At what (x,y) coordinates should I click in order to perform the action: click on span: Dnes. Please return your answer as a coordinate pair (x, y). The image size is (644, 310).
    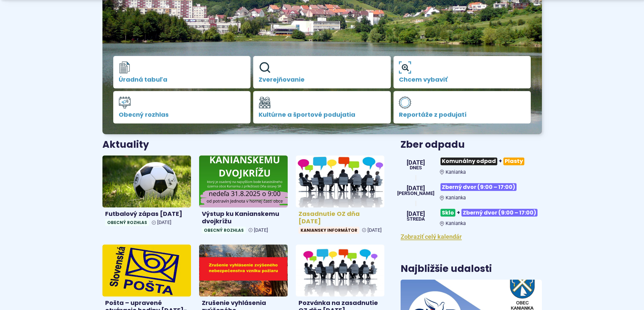
    Looking at the image, I should click on (416, 168).